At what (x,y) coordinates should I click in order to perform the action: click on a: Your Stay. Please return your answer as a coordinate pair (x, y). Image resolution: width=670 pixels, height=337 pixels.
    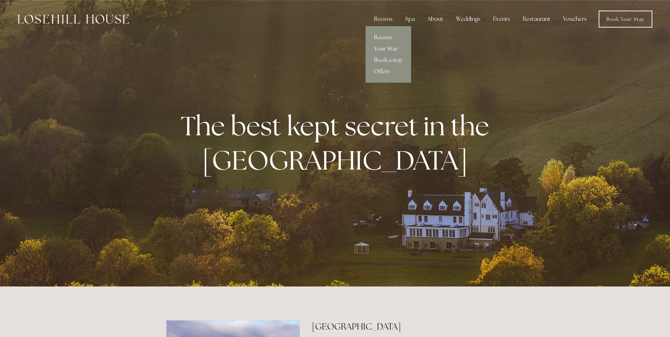
    Looking at the image, I should click on (388, 49).